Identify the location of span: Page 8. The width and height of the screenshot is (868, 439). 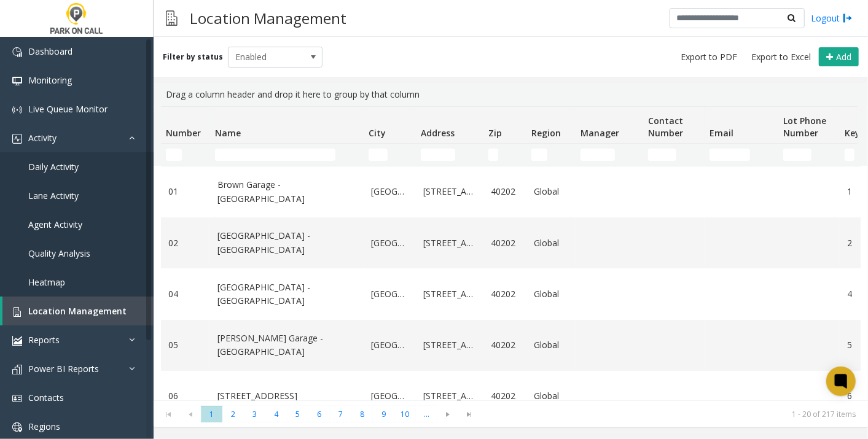
(362, 414).